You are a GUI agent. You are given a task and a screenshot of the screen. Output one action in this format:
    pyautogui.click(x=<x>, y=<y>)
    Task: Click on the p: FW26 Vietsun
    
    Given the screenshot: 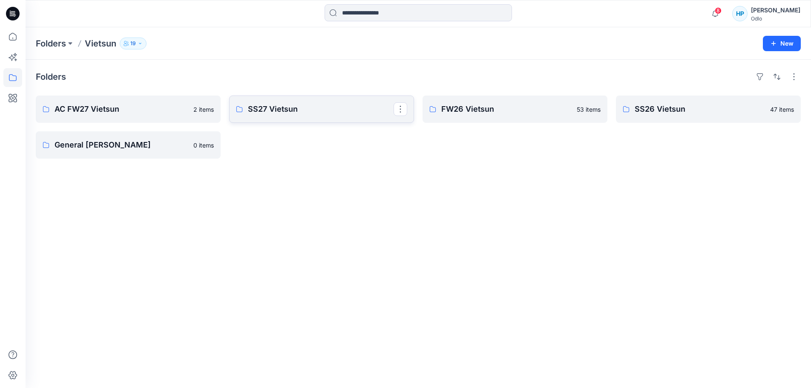 What is the action you would take?
    pyautogui.click(x=507, y=109)
    